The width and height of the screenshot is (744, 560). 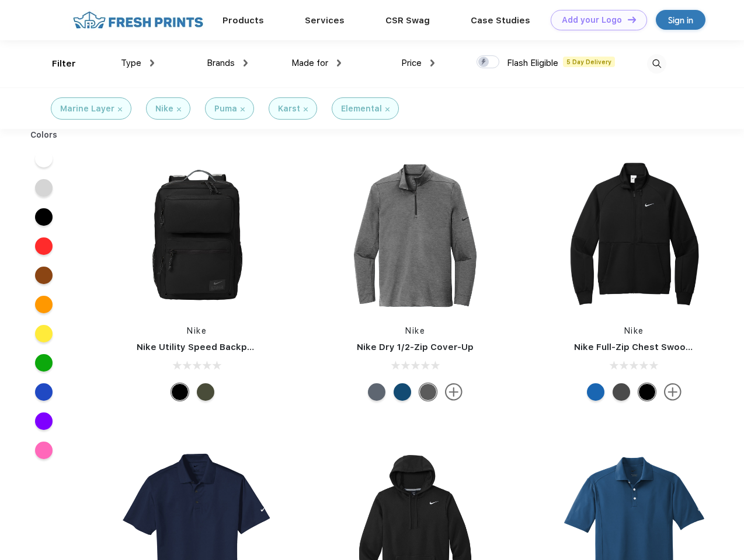 What do you see at coordinates (596, 392) in the screenshot?
I see `div: Royal` at bounding box center [596, 392].